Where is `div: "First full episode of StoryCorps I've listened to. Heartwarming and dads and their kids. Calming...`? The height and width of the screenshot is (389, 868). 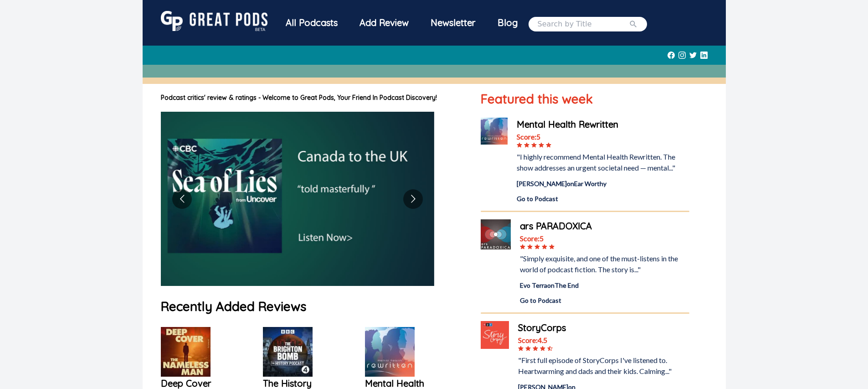
div: "First full episode of StoryCorps I've listened to. Heartwarming and dads and their kids. Calming... is located at coordinates (603, 366).